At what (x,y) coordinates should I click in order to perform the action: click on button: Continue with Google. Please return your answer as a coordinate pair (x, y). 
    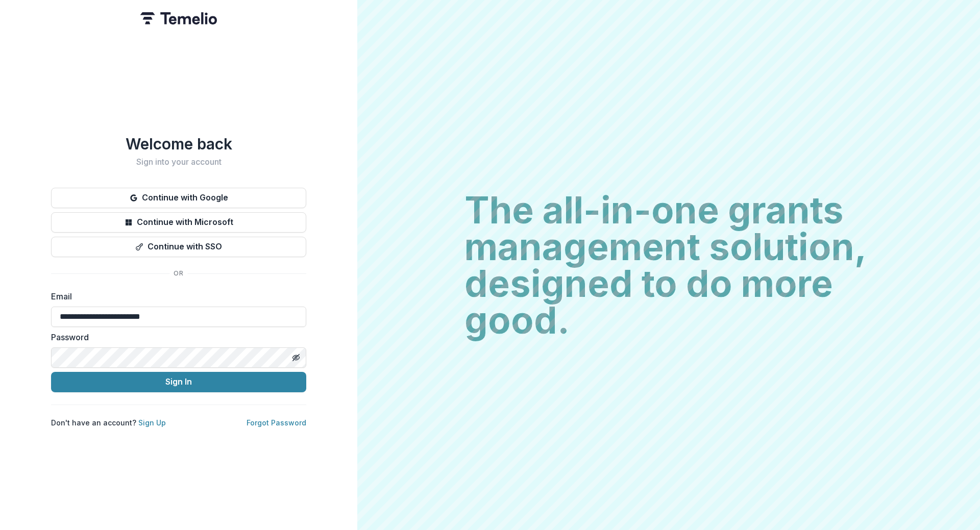
    Looking at the image, I should click on (179, 198).